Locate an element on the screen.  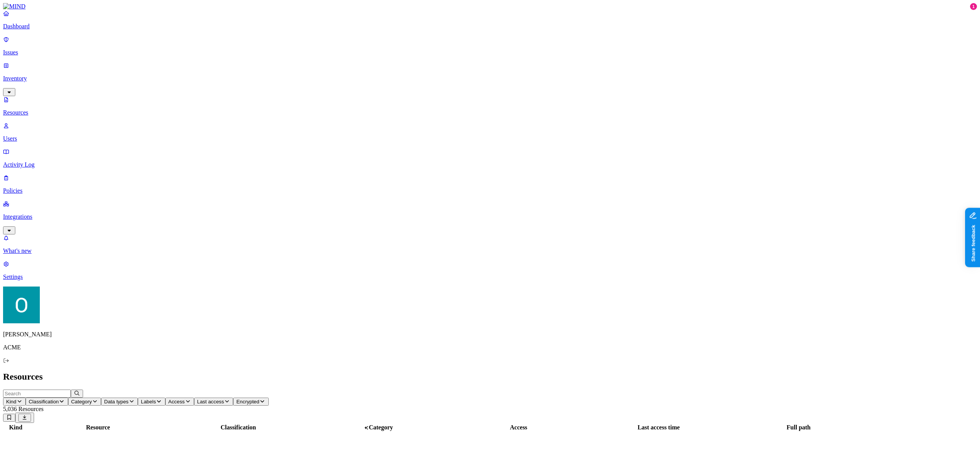
h2: Resources is located at coordinates (490, 376).